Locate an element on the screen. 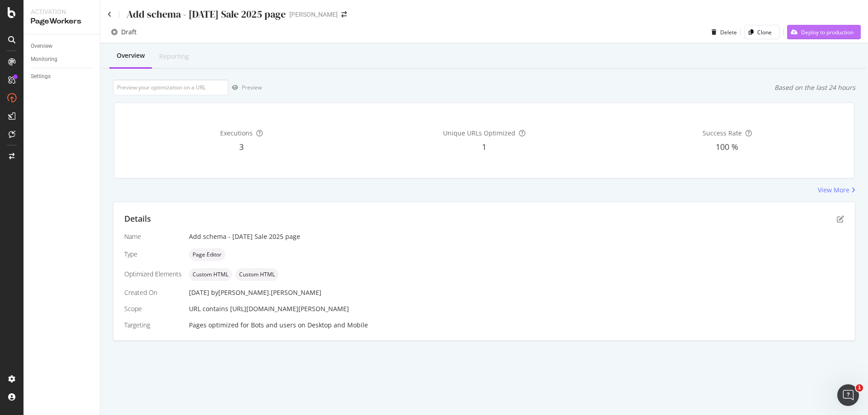  a: View More is located at coordinates (836, 190).